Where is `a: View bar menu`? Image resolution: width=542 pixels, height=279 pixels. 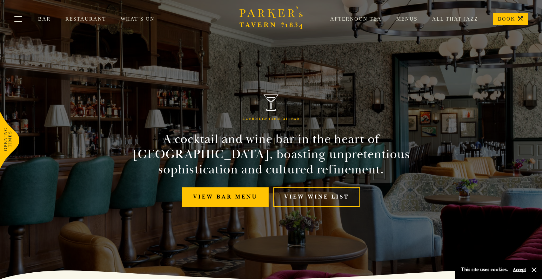 a: View bar menu is located at coordinates (225, 197).